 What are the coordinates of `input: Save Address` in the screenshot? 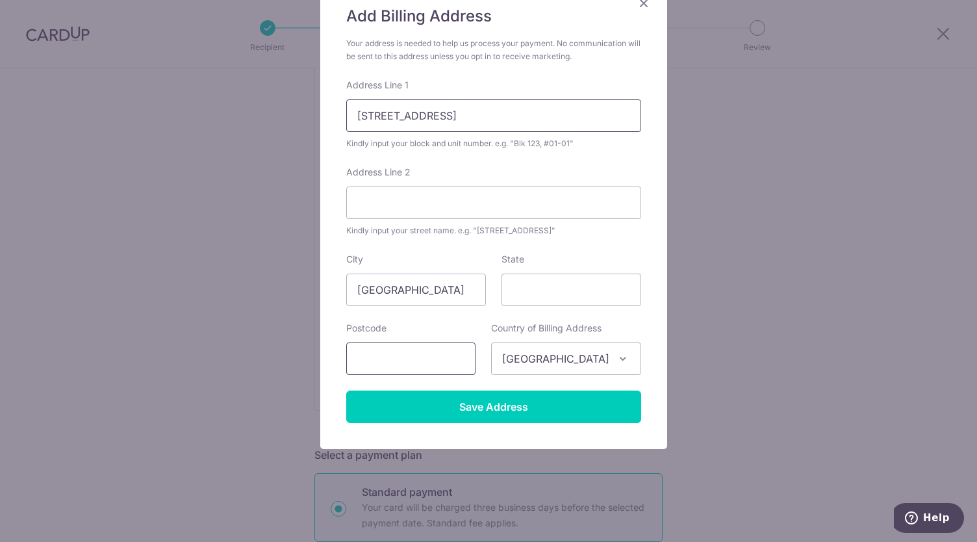 It's located at (494, 407).